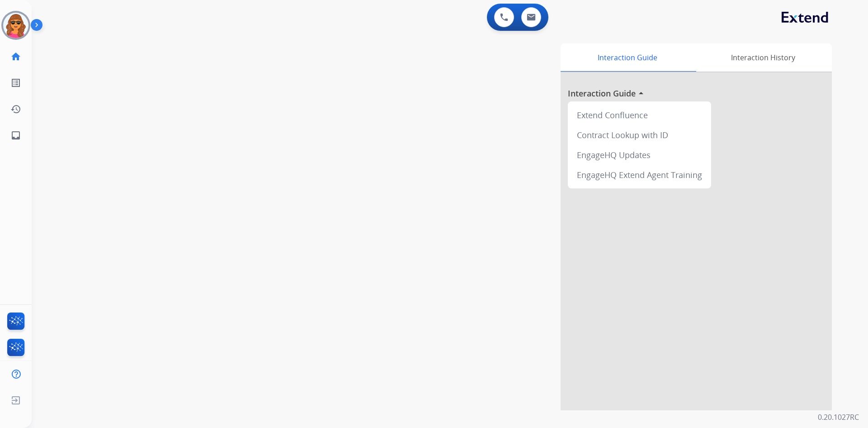 Image resolution: width=868 pixels, height=428 pixels. What do you see at coordinates (838, 417) in the screenshot?
I see `p: 0.20.1027RC` at bounding box center [838, 417].